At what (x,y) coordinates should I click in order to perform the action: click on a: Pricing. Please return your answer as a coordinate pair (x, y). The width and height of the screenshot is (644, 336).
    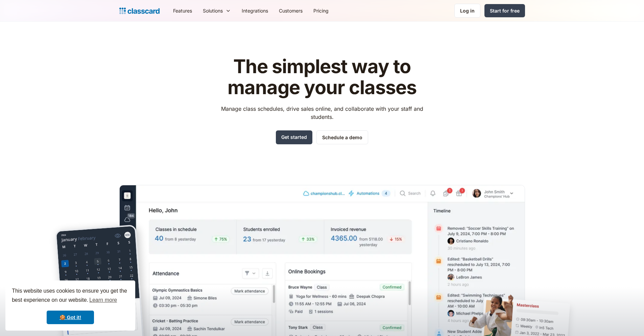
    Looking at the image, I should click on (322, 11).